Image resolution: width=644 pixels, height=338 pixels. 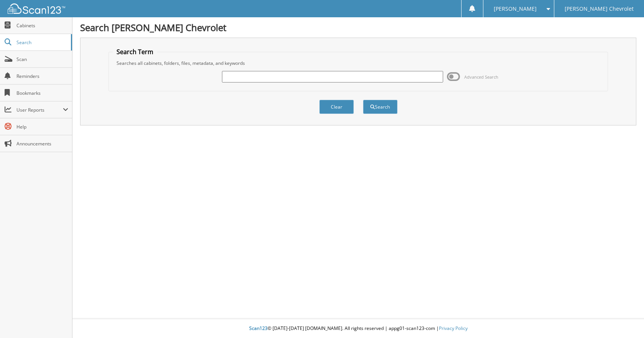 I want to click on span: Scan, so click(x=42, y=59).